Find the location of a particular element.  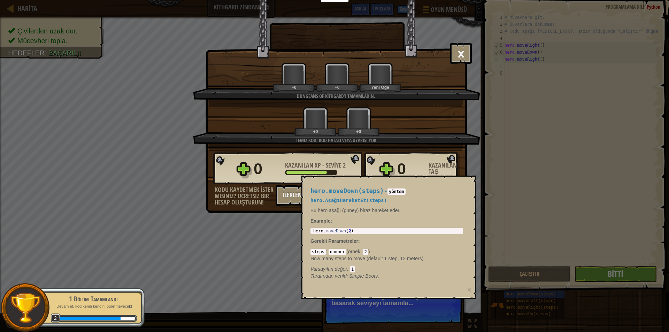

div: Dungeans of Kithgard'ı tamamladın. is located at coordinates (336, 96).